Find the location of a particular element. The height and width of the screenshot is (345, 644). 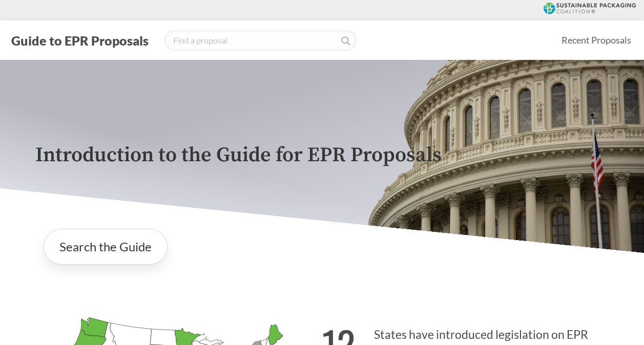

a: Search the Guide is located at coordinates (105, 246).